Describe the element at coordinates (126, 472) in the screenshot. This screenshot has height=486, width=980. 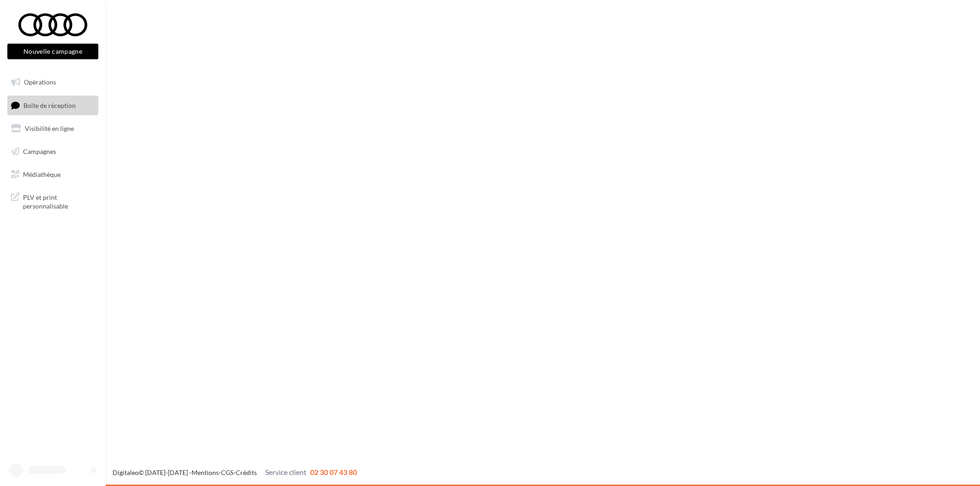
I see `a: Digitaleo` at that location.